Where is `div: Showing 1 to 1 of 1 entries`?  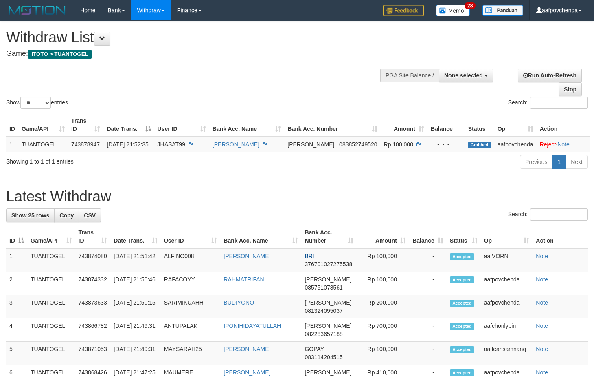
div: Showing 1 to 1 of 1 entries is located at coordinates (124, 160).